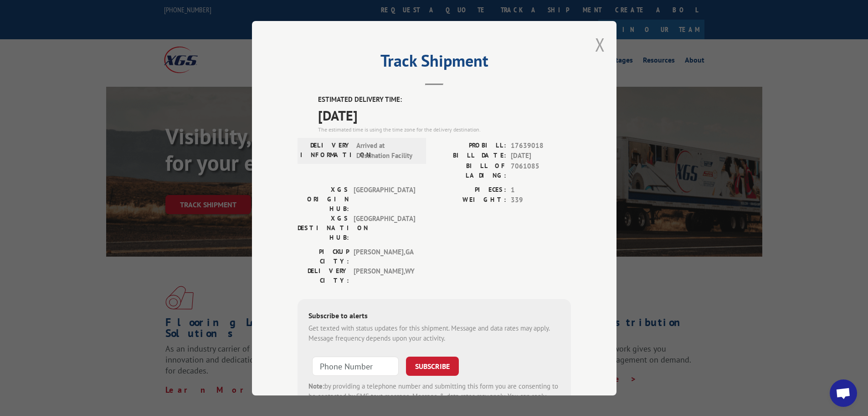 The width and height of the screenshot is (868, 416). What do you see at coordinates (470, 156) in the screenshot?
I see `label: BILL DATE:` at bounding box center [470, 156].